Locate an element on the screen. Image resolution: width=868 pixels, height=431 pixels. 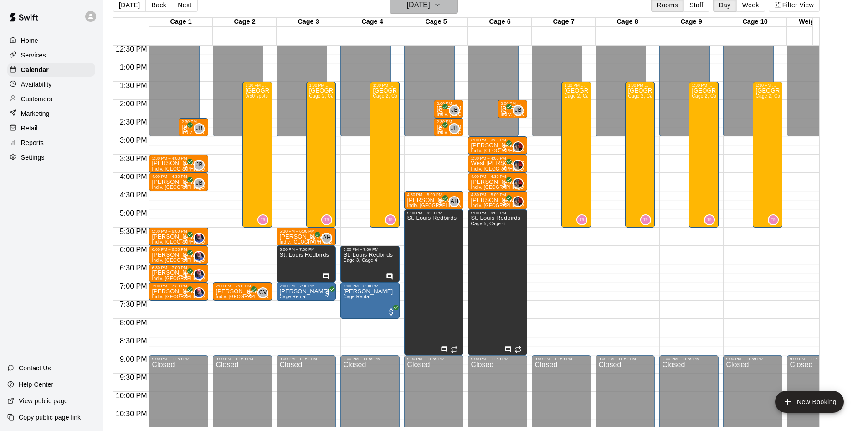
div: Austin Hartnett is located at coordinates (454, 201).